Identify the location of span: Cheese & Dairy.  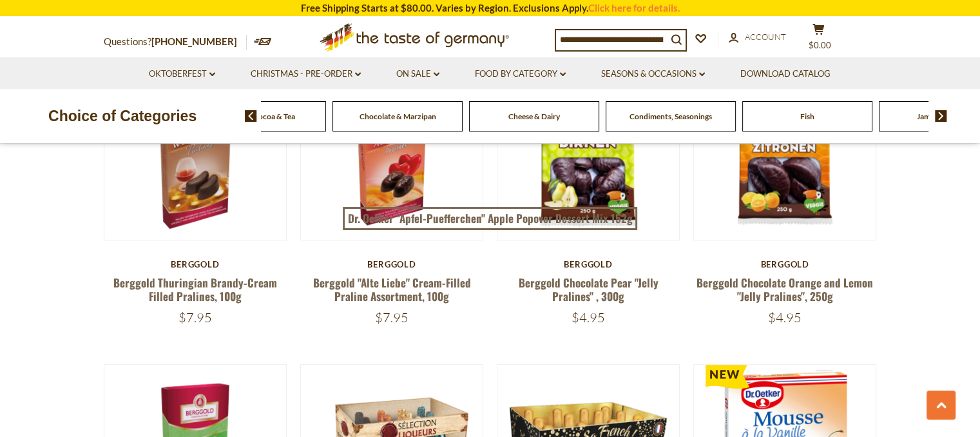
(535, 116).